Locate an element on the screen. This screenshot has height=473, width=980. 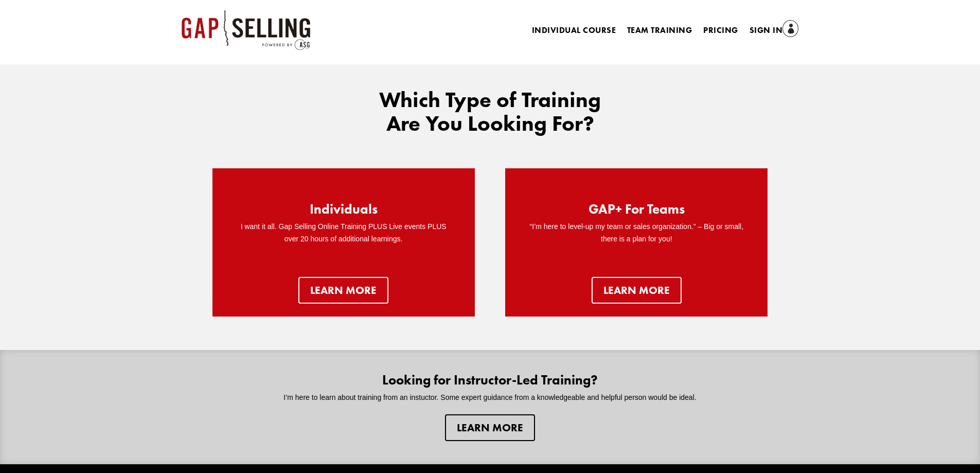
h2: Looking for Instructor-Led Training? is located at coordinates (490, 382).